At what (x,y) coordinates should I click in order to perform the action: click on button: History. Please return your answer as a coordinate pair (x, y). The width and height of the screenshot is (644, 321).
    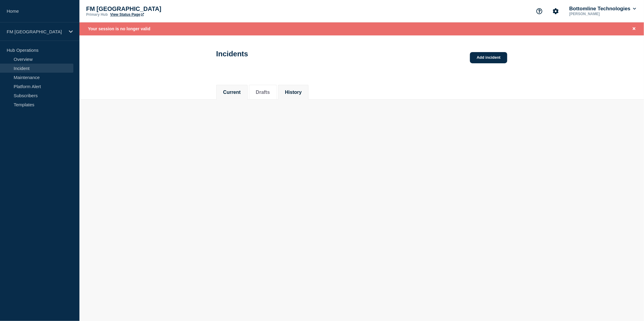
    Looking at the image, I should click on (293, 92).